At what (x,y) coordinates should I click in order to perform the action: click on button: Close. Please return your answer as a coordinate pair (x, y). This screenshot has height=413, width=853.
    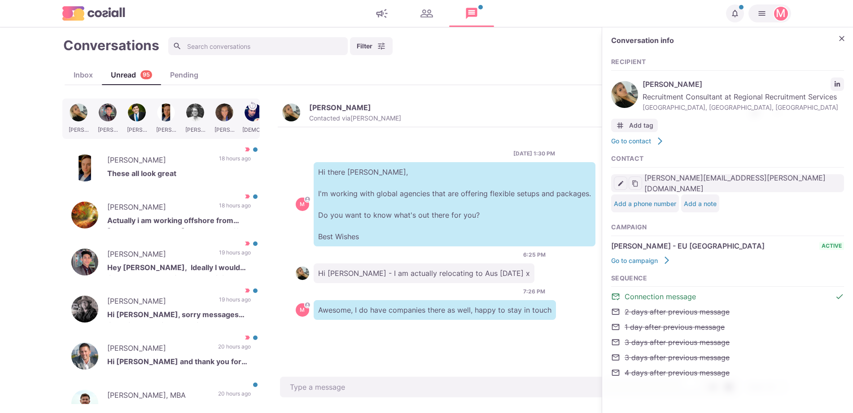
    Looking at the image, I should click on (841, 39).